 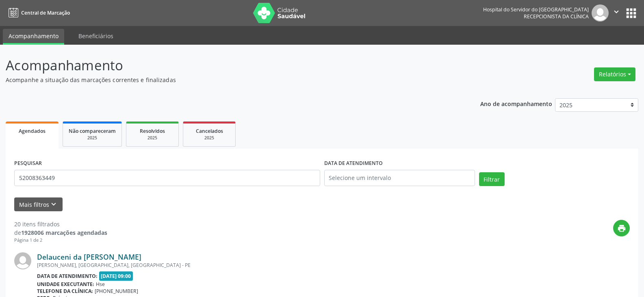 I want to click on span: Central de Marcação, so click(x=46, y=13).